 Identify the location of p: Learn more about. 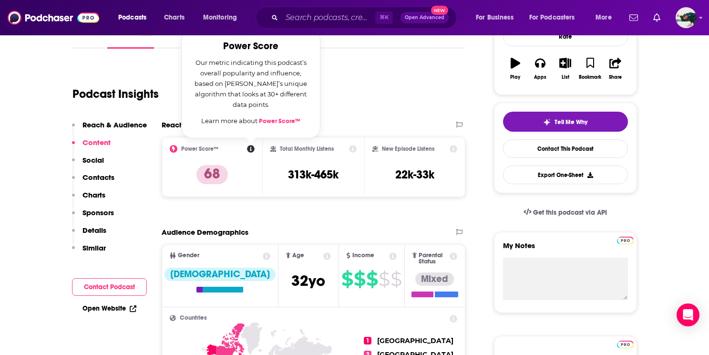
(251, 121).